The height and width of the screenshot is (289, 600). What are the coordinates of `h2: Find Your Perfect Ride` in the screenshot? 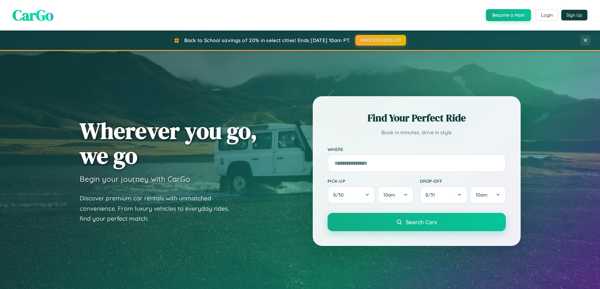 It's located at (416, 118).